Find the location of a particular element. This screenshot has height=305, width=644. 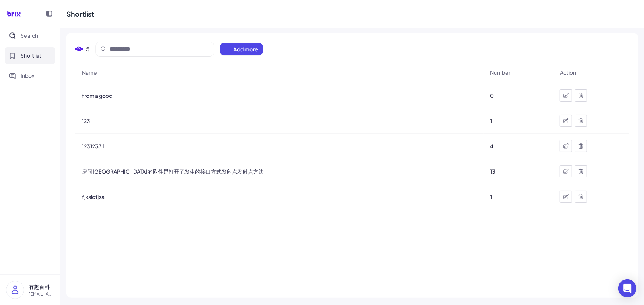

button: Search is located at coordinates (30, 36).